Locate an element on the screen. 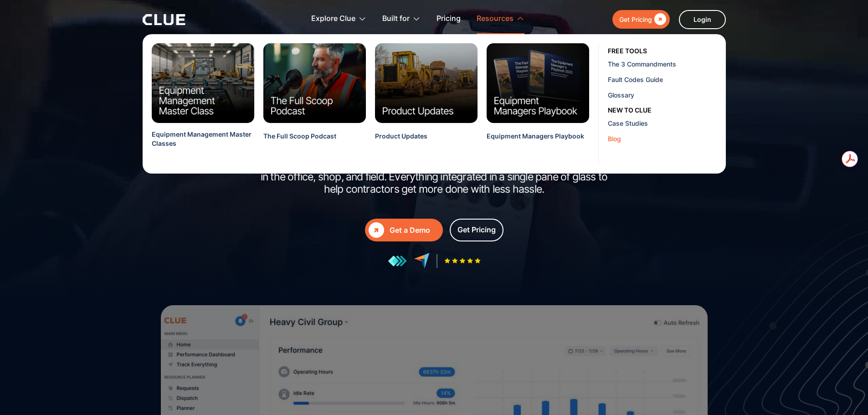 The width and height of the screenshot is (868, 415). a: Equipment Management Master Classes is located at coordinates (203, 145).